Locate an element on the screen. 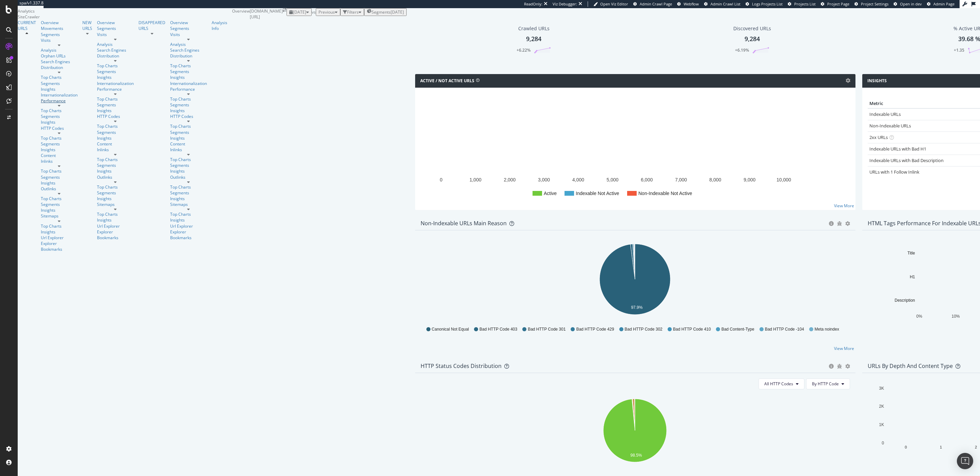  div: +6.22% is located at coordinates (523, 50).